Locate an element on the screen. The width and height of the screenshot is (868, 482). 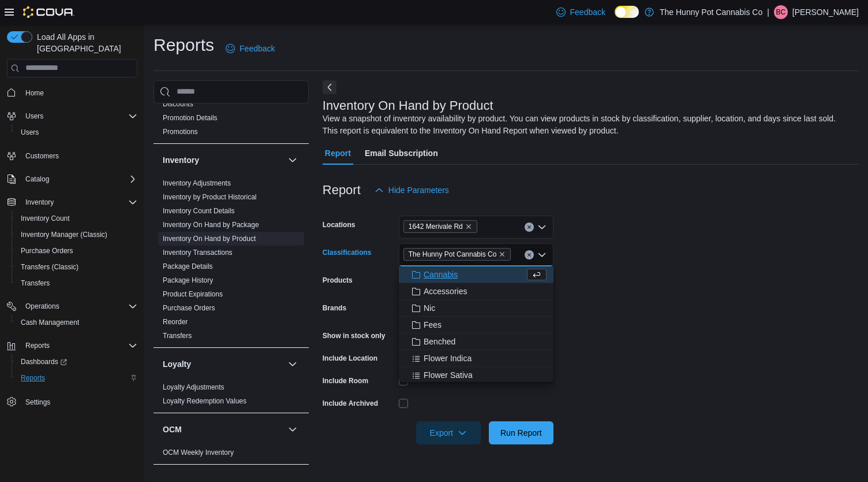
a: Product Expirations is located at coordinates (193, 294).